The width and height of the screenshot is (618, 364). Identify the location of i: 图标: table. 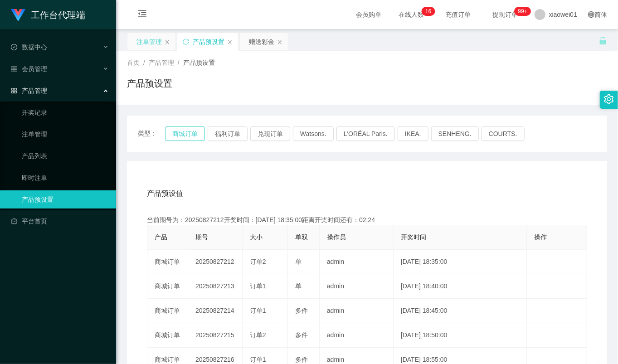
(14, 69).